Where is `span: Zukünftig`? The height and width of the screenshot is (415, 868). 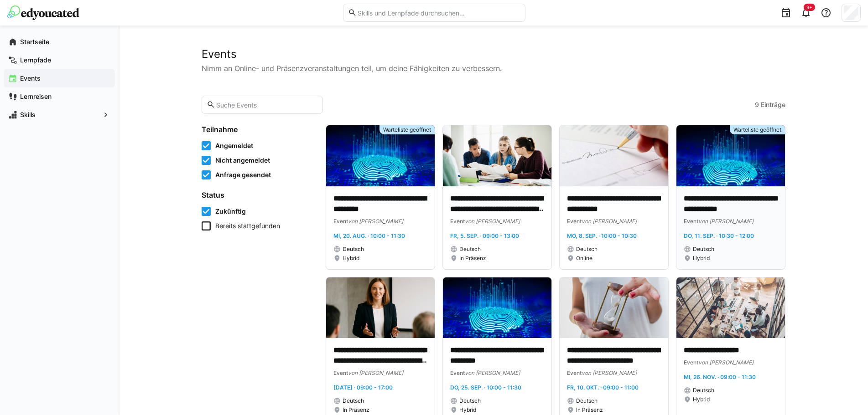
span: Zukünftig is located at coordinates (231, 212).